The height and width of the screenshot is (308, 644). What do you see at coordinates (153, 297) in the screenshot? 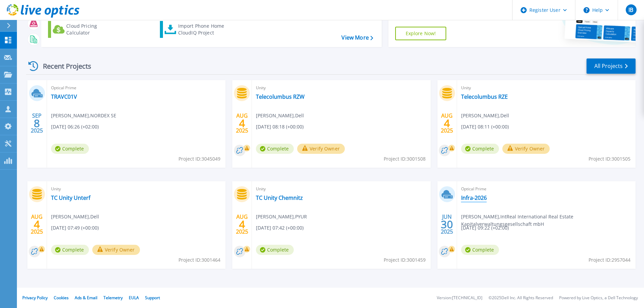
I see `a: Support` at bounding box center [153, 297].